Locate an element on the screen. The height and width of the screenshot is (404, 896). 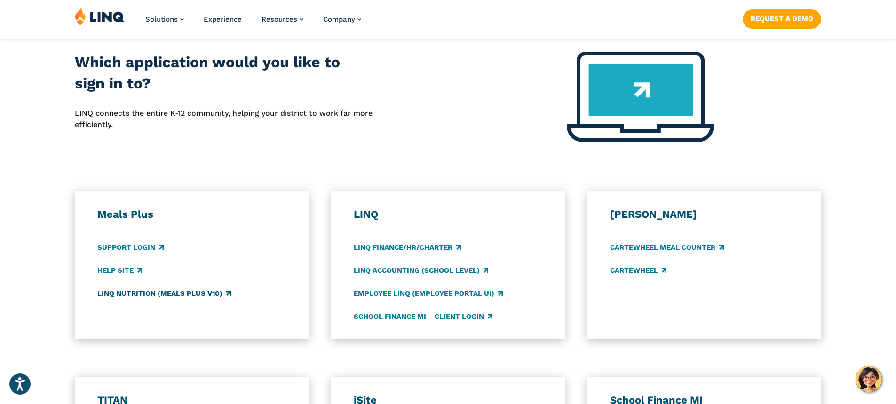
a: Employee LINQ (Employee Portal UI) is located at coordinates (428, 294).